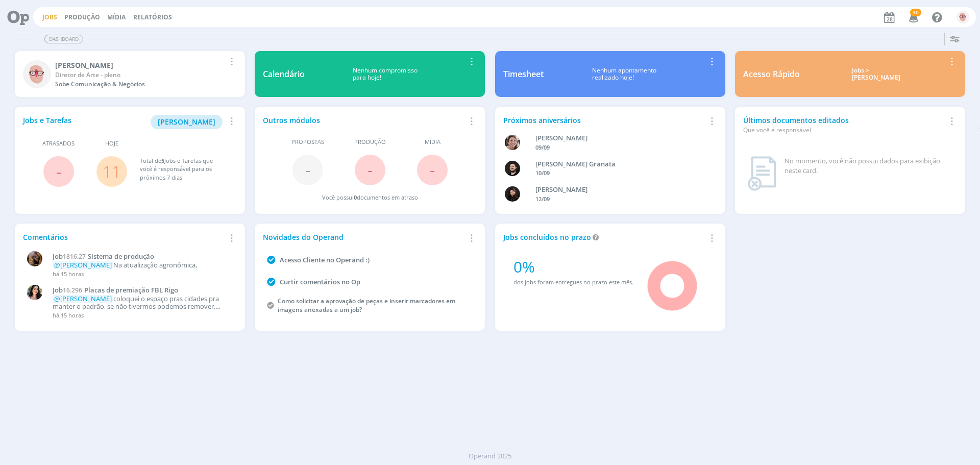  I want to click on div: Total de Jobs e Tarefas que você é responsável para os próximos 7 dias, so click(183, 170).